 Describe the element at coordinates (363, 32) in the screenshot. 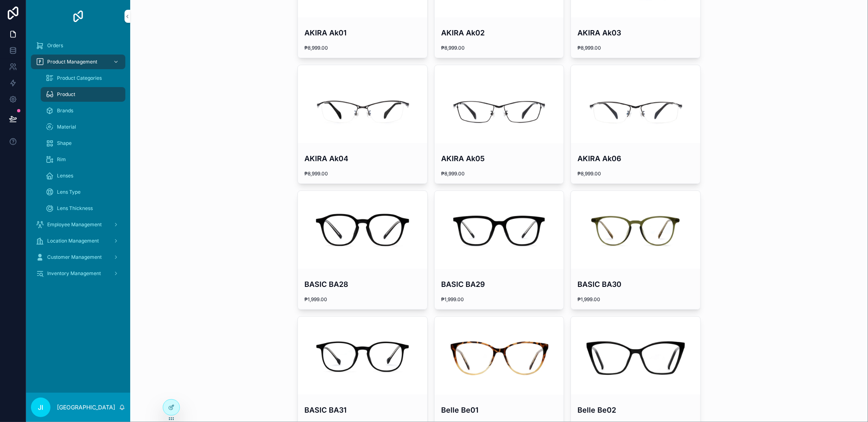

I see `h4: AKIRA Ak01` at that location.